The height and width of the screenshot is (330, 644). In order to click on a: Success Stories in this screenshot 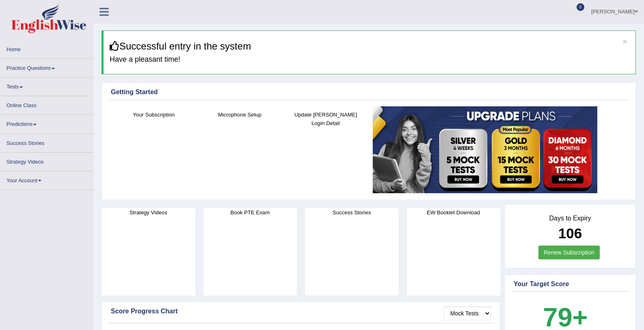, I will do `click(47, 142)`.